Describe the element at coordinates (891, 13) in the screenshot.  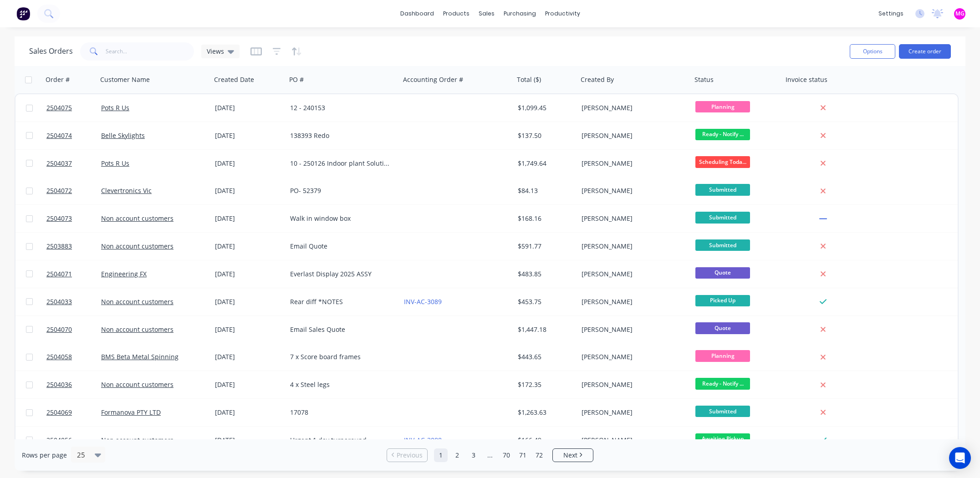
I see `div: settings` at that location.